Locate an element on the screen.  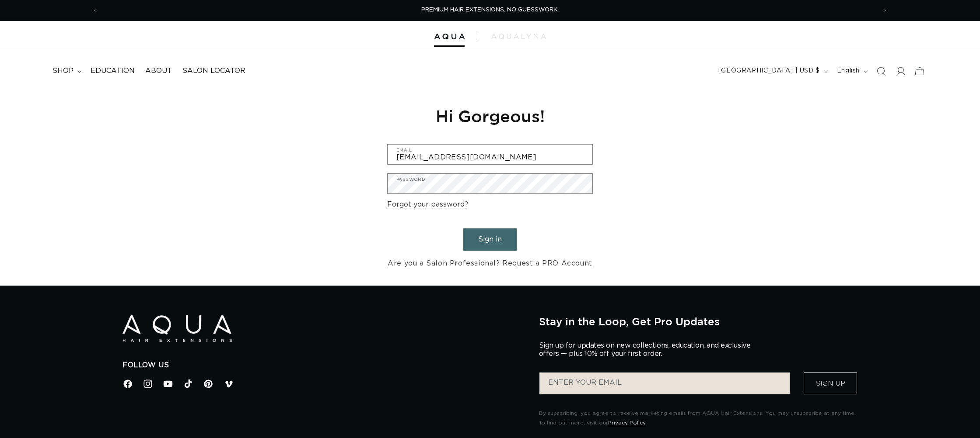
h1: Hi Gorgeous! is located at coordinates (490, 116).